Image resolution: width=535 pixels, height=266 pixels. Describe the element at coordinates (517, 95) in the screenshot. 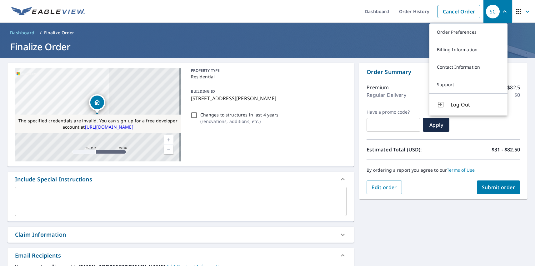

I see `p: $0` at that location.